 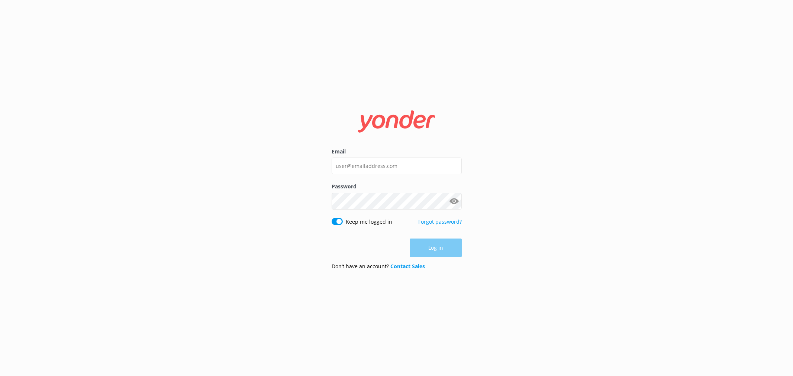 I want to click on label: Email, so click(x=397, y=152).